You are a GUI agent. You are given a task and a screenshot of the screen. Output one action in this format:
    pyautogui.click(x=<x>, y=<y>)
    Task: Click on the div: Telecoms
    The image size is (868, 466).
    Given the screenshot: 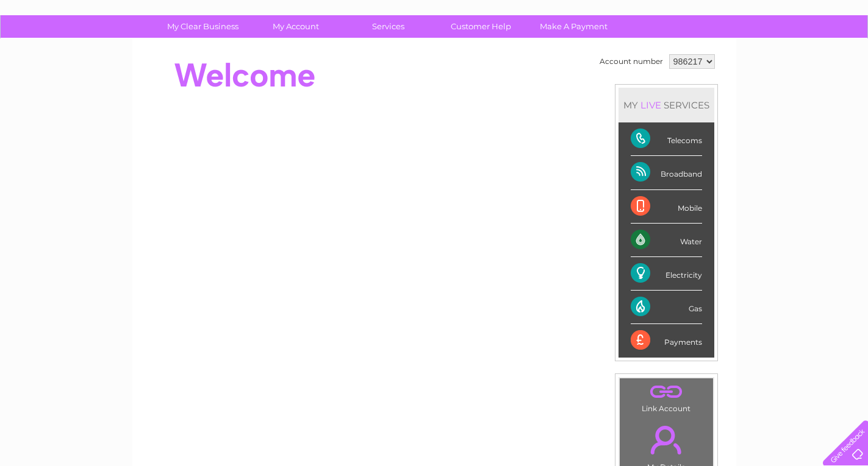 What is the action you would take?
    pyautogui.click(x=666, y=139)
    